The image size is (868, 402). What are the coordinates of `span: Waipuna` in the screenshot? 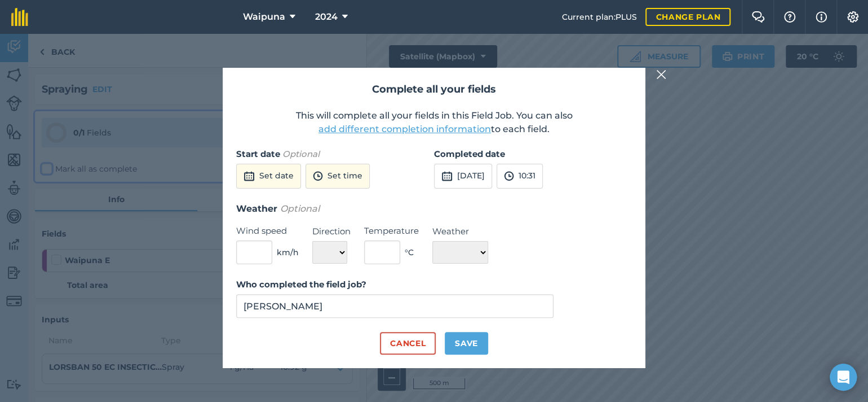 It's located at (264, 17).